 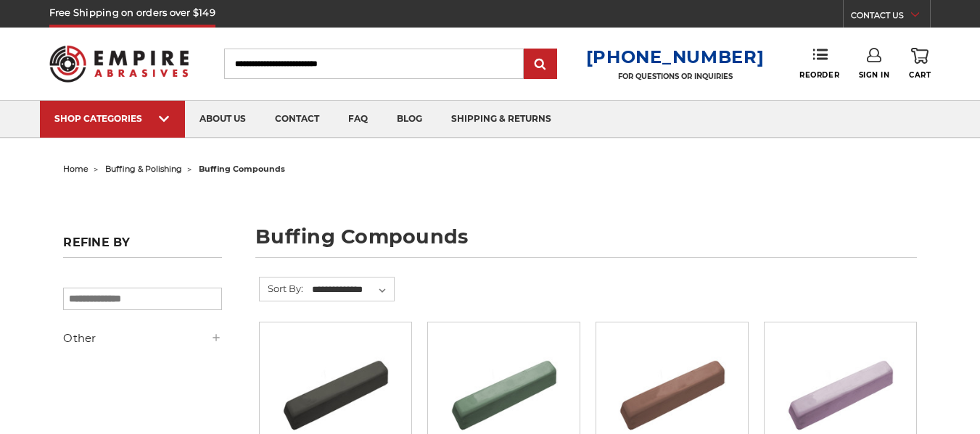 What do you see at coordinates (920, 75) in the screenshot?
I see `span: Cart` at bounding box center [920, 75].